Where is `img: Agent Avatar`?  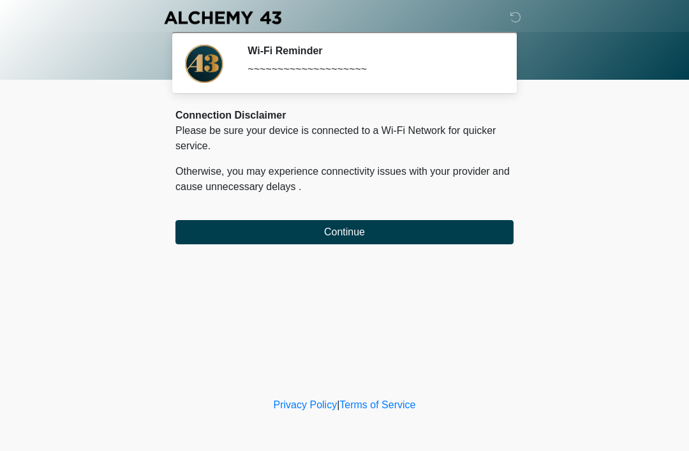 img: Agent Avatar is located at coordinates (204, 64).